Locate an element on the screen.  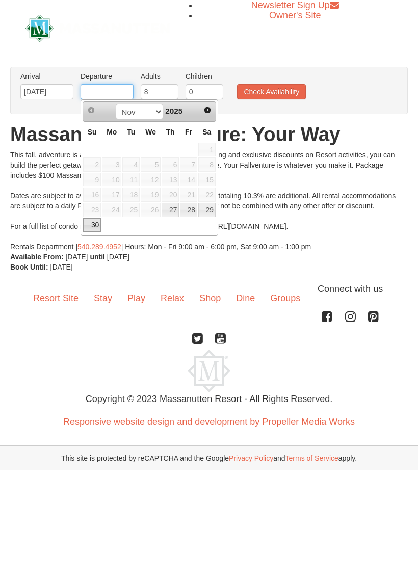
a: Shop is located at coordinates (210, 298).